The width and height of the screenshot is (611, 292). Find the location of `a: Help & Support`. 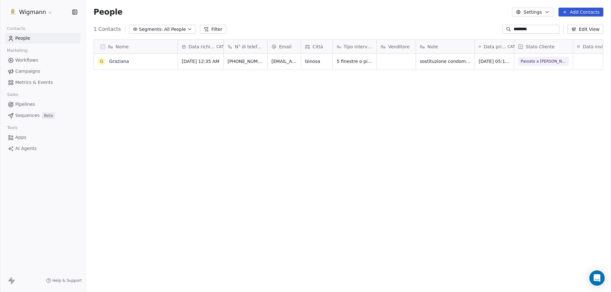

a: Help & Support is located at coordinates (64, 281).